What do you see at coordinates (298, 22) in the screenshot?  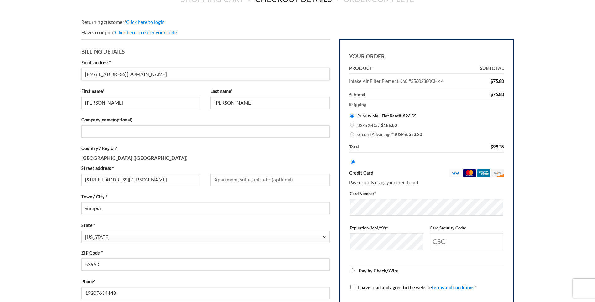 I see `div: Returning customer?` at bounding box center [298, 22].